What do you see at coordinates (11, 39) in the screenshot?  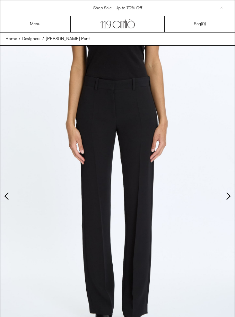 I see `a: Home` at bounding box center [11, 39].